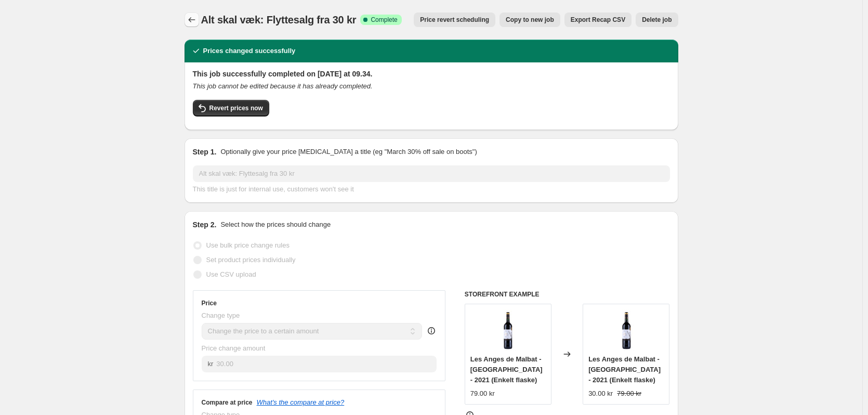  What do you see at coordinates (233, 348) in the screenshot?
I see `span: Price change amount` at bounding box center [233, 348].